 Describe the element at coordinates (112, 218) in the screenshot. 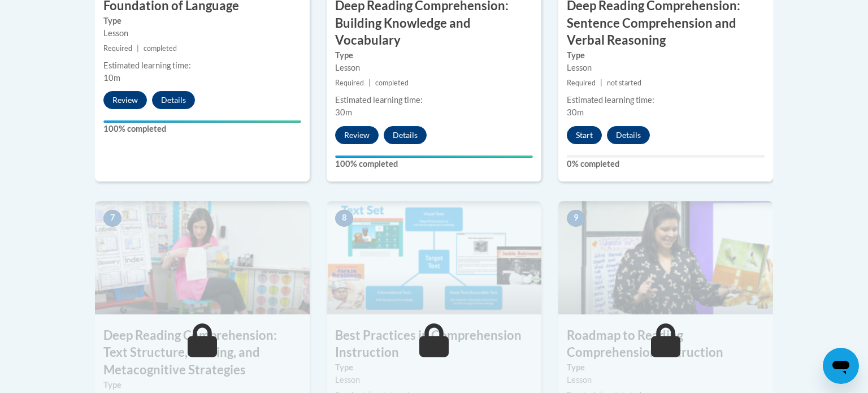

I see `span: 7` at that location.